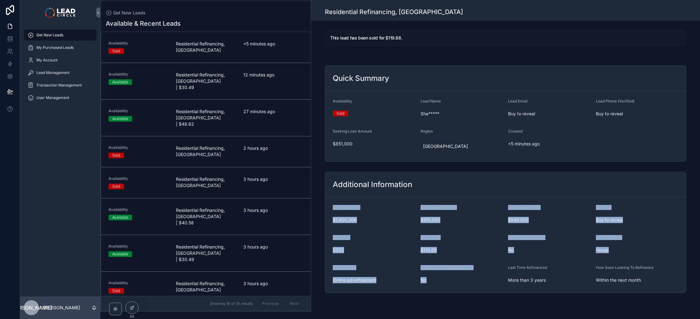 The image size is (700, 319). I want to click on h1: Available & Recent Leads, so click(143, 24).